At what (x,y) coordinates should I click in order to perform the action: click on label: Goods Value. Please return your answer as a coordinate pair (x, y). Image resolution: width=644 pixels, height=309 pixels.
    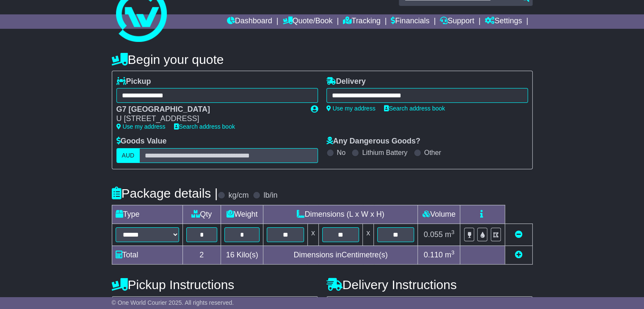
    Looking at the image, I should click on (141, 141).